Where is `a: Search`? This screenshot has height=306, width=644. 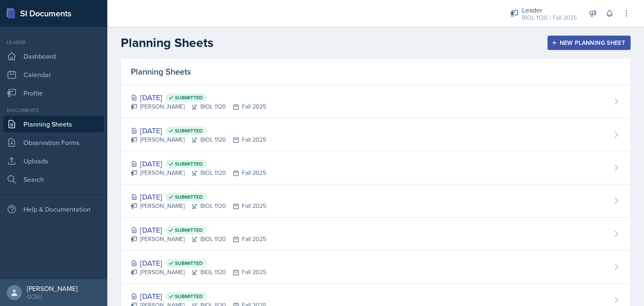
a: Search is located at coordinates (54, 180).